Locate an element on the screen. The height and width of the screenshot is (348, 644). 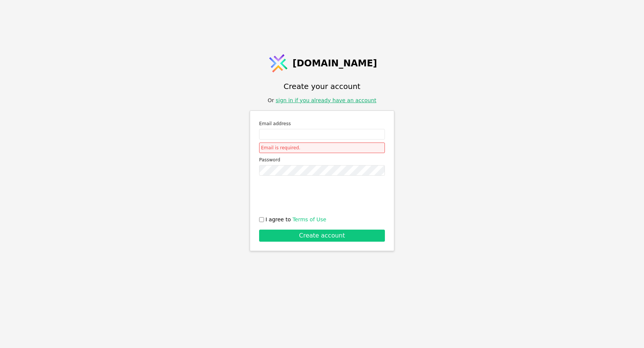
div: Email is required. is located at coordinates (322, 148).